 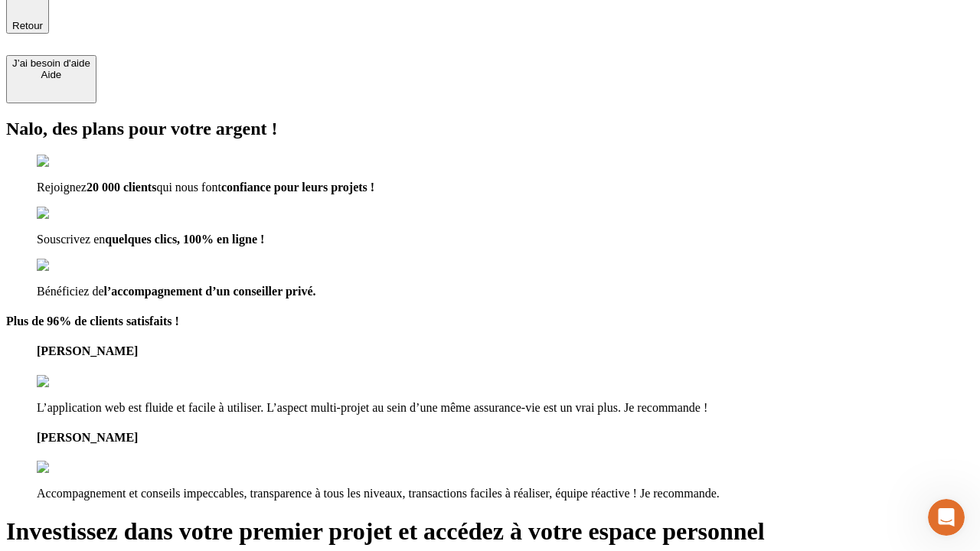 What do you see at coordinates (61, 187) in the screenshot?
I see `span: Rejoignez` at bounding box center [61, 187].